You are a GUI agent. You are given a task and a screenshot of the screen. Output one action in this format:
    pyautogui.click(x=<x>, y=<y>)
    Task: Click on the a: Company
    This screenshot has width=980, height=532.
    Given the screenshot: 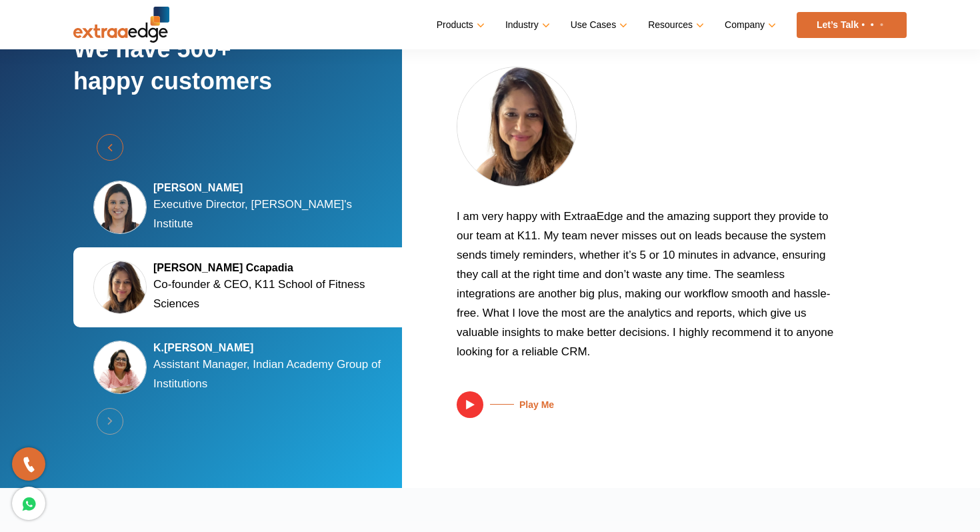 What is the action you would take?
    pyautogui.click(x=749, y=25)
    